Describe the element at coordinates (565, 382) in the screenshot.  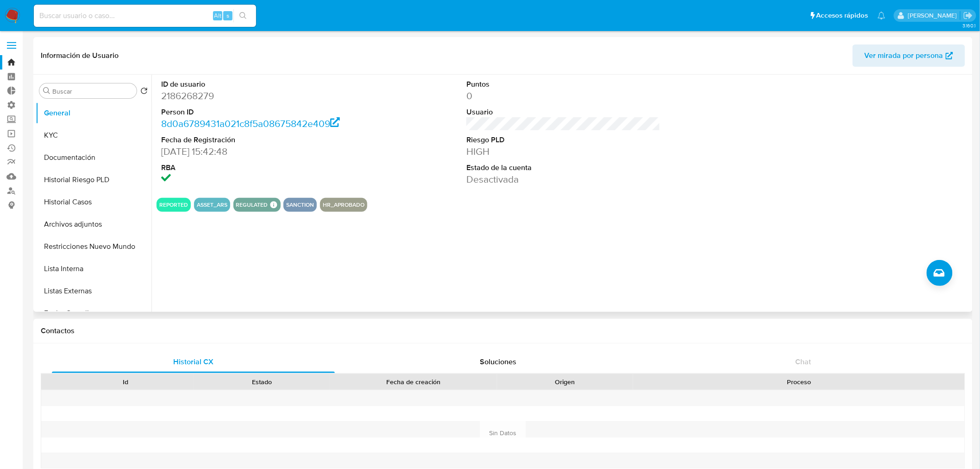
I see `div: Origen` at that location.